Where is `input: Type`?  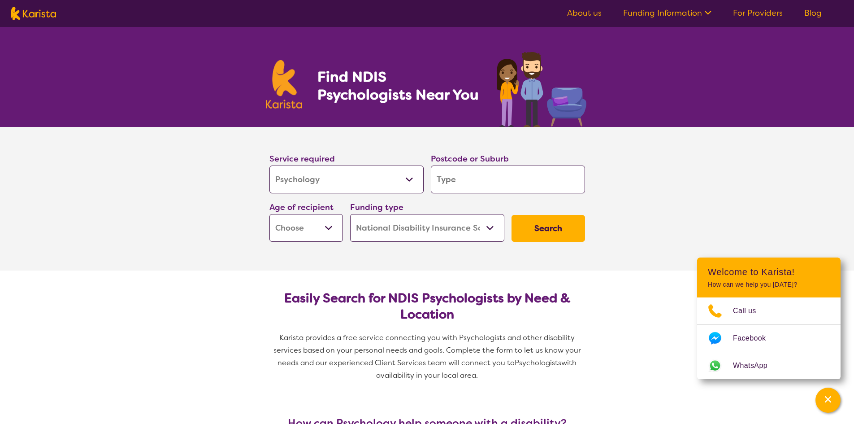 input: Type is located at coordinates (508, 179).